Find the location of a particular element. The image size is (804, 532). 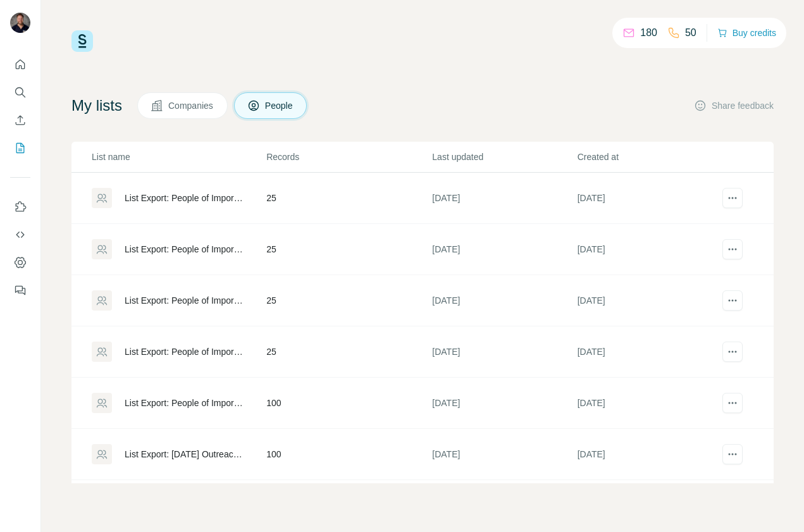

p: List name is located at coordinates (178, 157).